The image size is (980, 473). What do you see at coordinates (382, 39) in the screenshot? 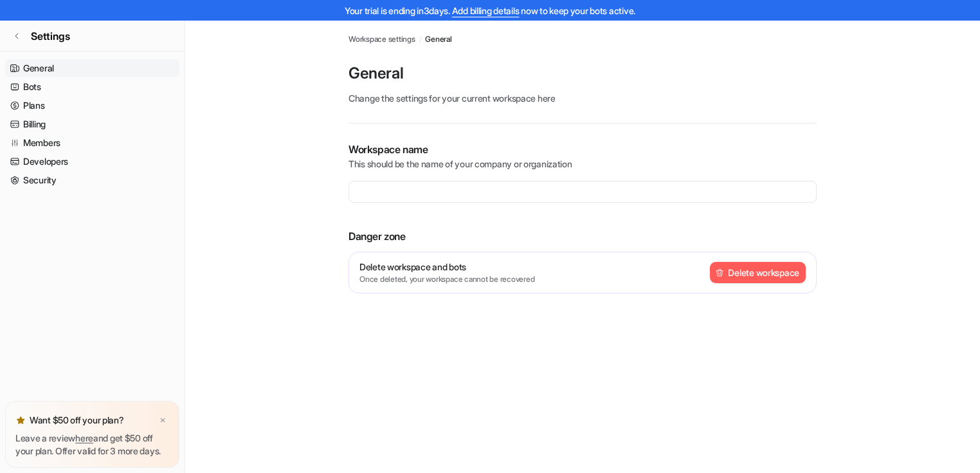
I see `a: Workspace settings` at bounding box center [382, 39].